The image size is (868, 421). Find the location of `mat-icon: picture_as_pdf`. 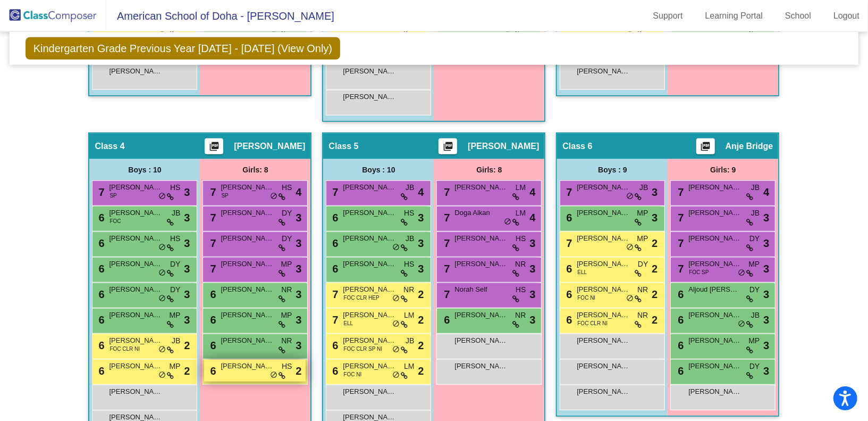

mat-icon: picture_as_pdf is located at coordinates (214, 149).